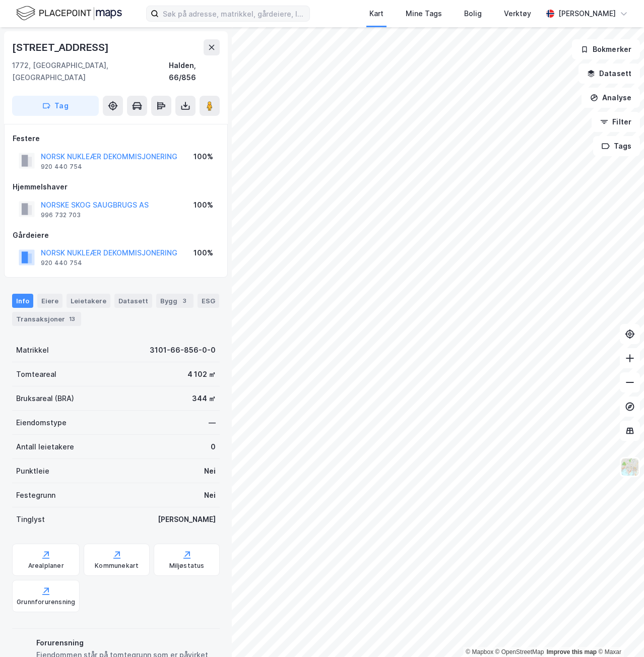 The image size is (644, 657). Describe the element at coordinates (36, 374) in the screenshot. I see `div: Tomteareal` at that location.